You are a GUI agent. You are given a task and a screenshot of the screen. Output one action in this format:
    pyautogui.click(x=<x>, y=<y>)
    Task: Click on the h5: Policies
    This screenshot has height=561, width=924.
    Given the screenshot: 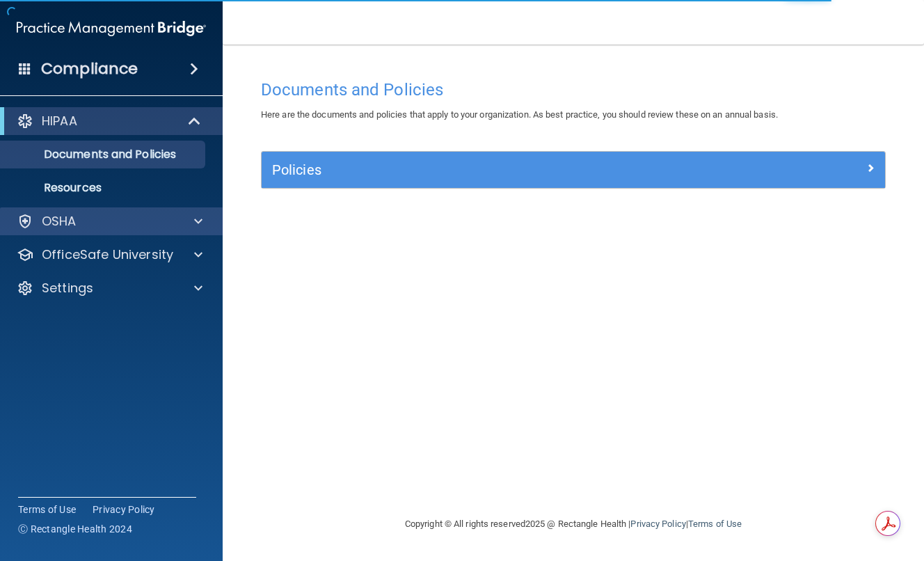 What is the action you would take?
    pyautogui.click(x=495, y=170)
    